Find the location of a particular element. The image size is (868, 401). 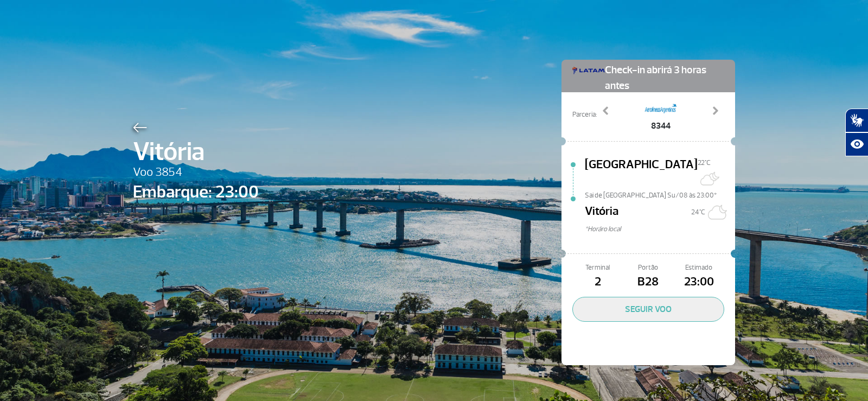

span: 2 is located at coordinates (597, 282).